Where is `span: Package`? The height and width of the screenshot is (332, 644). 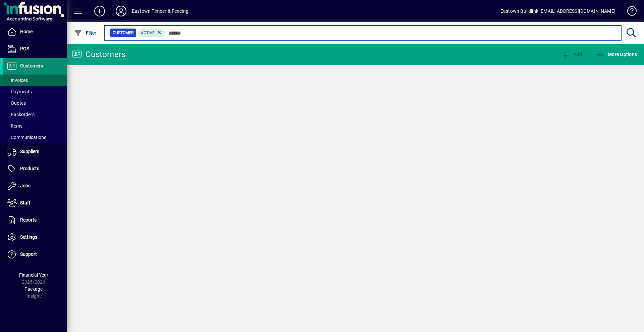
span: Package is located at coordinates (34, 289).